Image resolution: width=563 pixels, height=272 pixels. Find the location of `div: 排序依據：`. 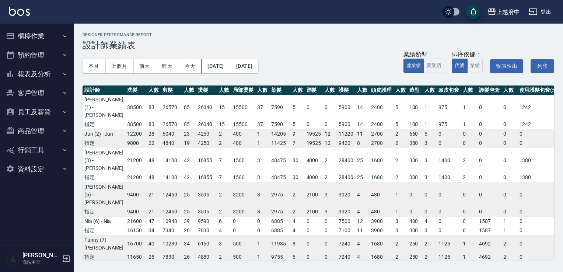

div: 排序依據： is located at coordinates (467, 55).